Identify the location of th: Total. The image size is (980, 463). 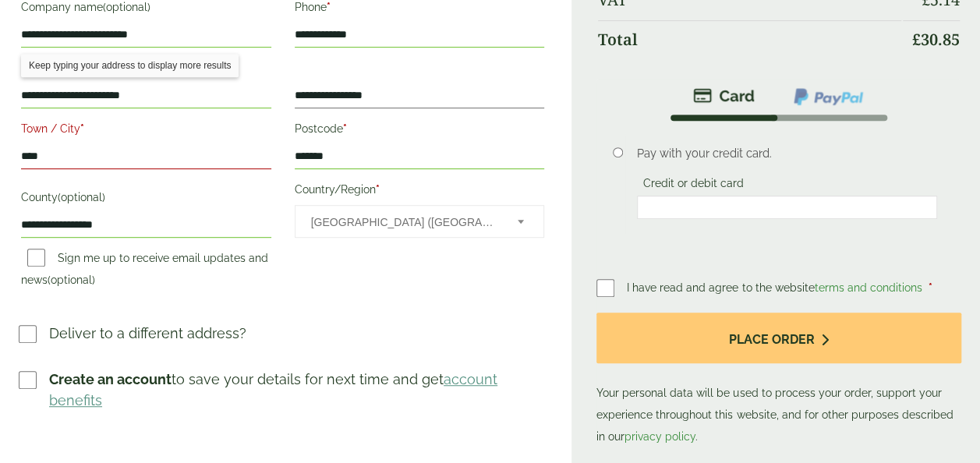
(750, 39).